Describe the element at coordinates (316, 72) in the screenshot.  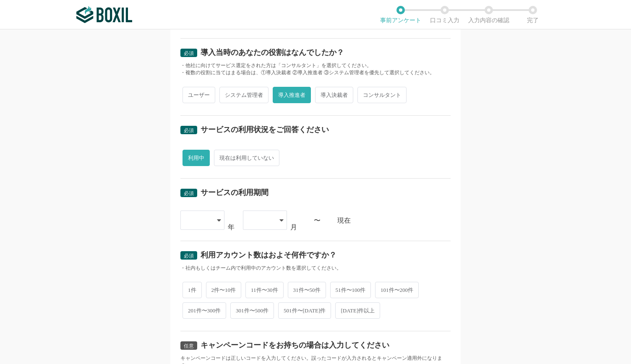
I see `div: ・複数の役割に当てはまる場合は、①導入決裁者 ②導入推進者 ③システム管理者を優先して選択してください。` at that location.